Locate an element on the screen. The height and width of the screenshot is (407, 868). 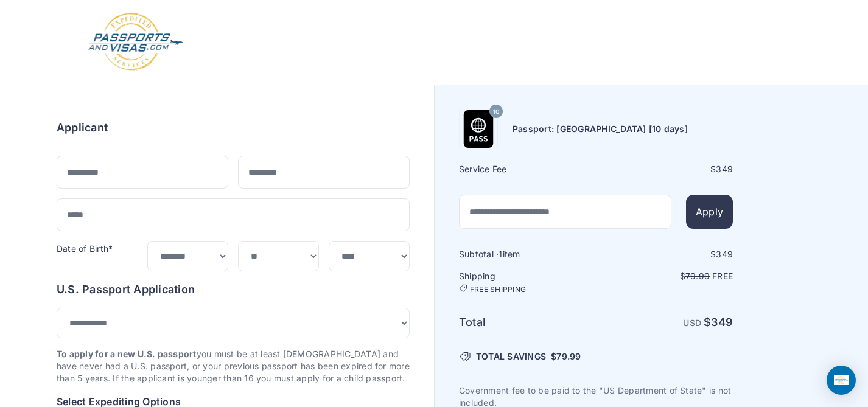
span: 10 is located at coordinates (496, 112).